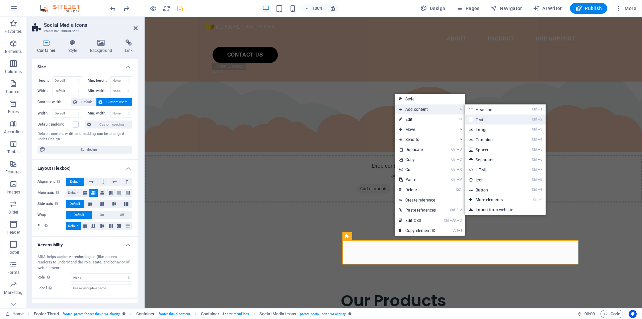 The image size is (642, 319). Describe the element at coordinates (85, 65) in the screenshot. I see `h4: Size` at that location.